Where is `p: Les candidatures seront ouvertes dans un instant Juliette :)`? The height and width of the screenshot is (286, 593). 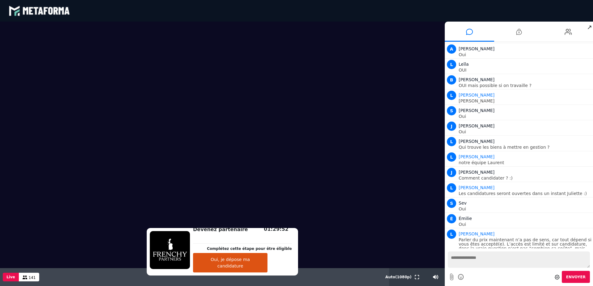 p: Les candidatures seront ouvertes dans un instant Juliette :) is located at coordinates (525, 194).